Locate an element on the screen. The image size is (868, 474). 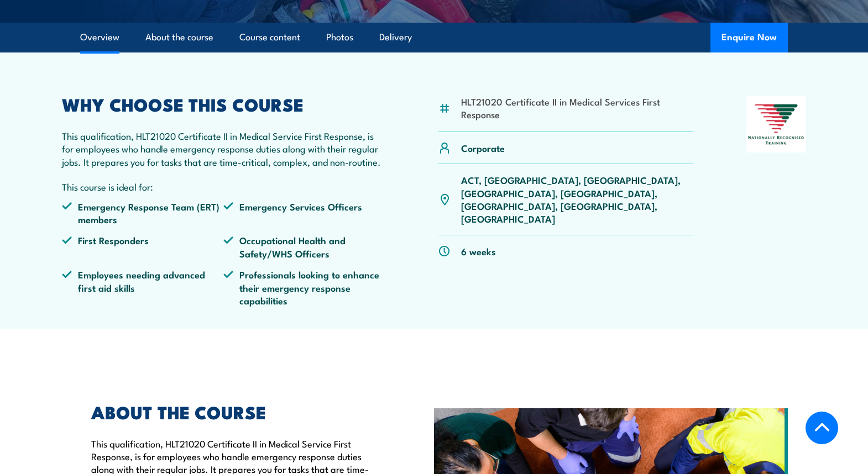
a: Course content is located at coordinates (270, 37).